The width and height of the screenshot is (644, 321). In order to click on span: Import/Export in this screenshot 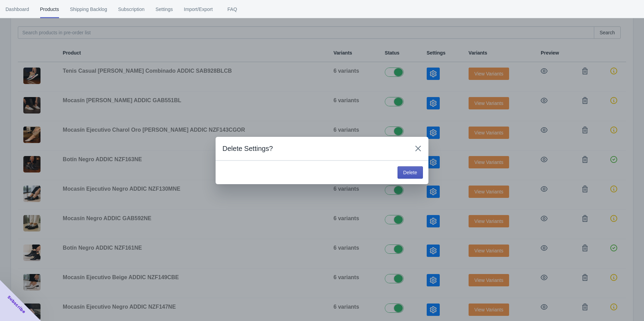, I will do `click(199, 9)`.